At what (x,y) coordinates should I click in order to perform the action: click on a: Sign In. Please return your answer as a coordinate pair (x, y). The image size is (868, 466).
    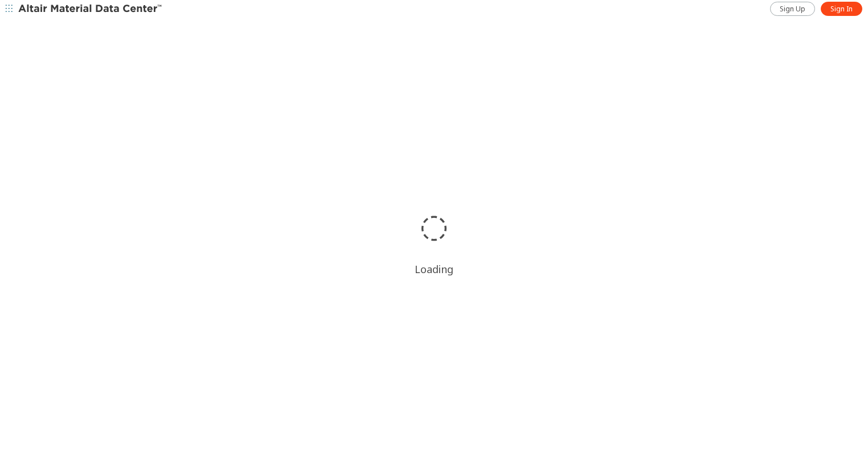
    Looking at the image, I should click on (841, 8).